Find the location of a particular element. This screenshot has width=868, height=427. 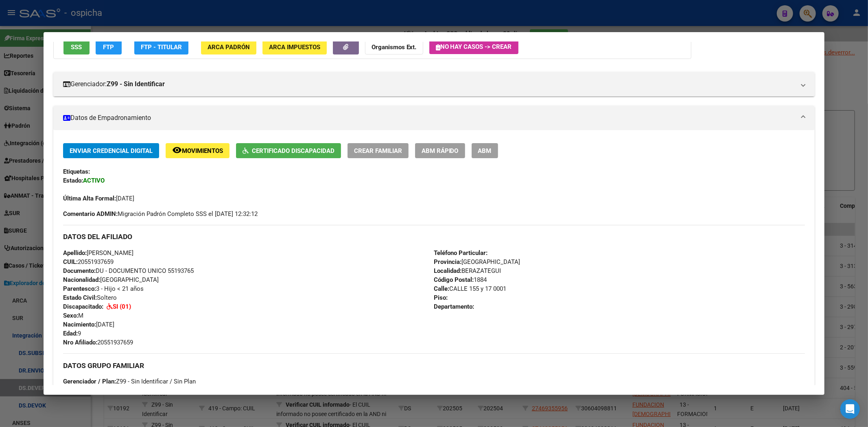

strong: Piso: is located at coordinates (441, 297).